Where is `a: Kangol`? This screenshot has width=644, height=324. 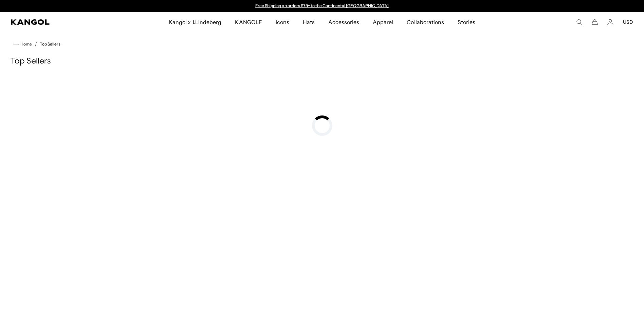
a: Kangol is located at coordinates (61, 22).